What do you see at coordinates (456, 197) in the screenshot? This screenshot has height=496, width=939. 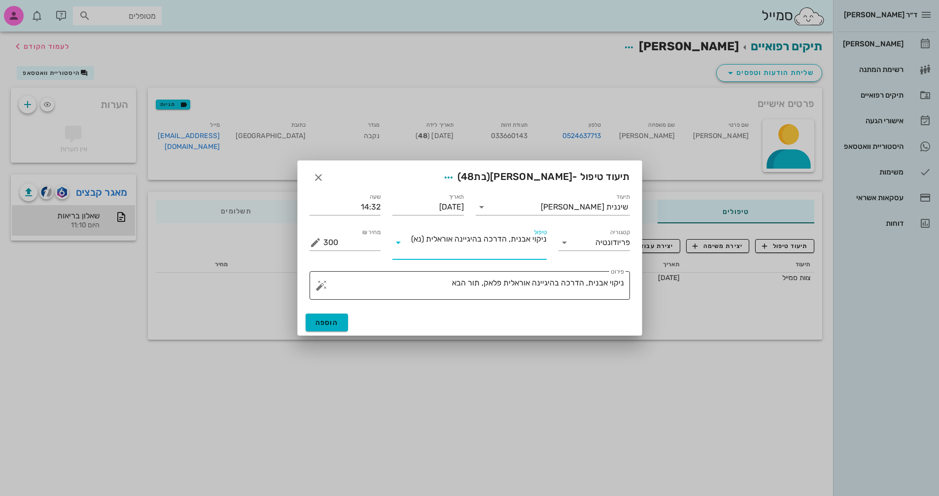 I see `label: תאריך` at bounding box center [456, 197].